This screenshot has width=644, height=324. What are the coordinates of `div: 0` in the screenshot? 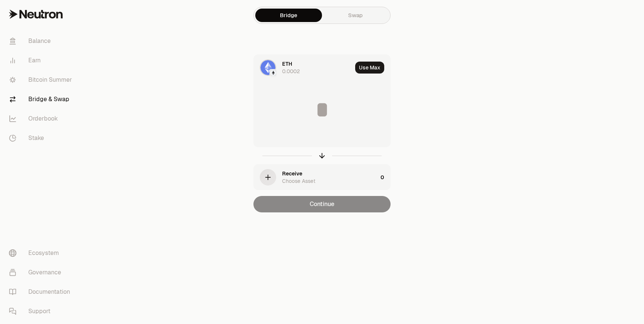 It's located at (386, 177).